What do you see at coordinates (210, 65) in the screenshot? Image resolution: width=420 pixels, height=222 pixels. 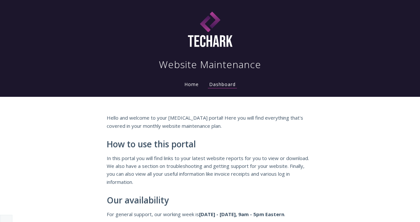 I see `h1: Website Maintenance` at bounding box center [210, 65].